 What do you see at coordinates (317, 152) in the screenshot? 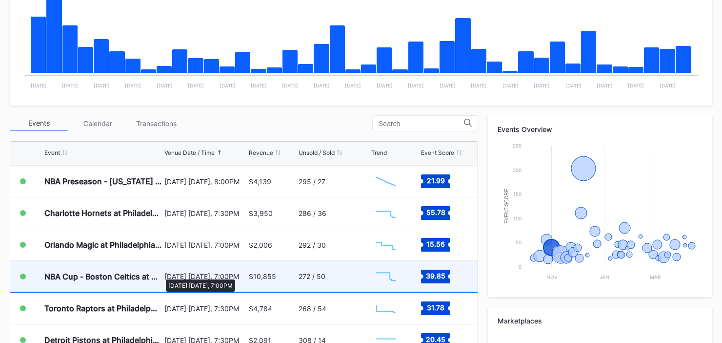
I see `div: Unsold / Sold` at bounding box center [317, 152].